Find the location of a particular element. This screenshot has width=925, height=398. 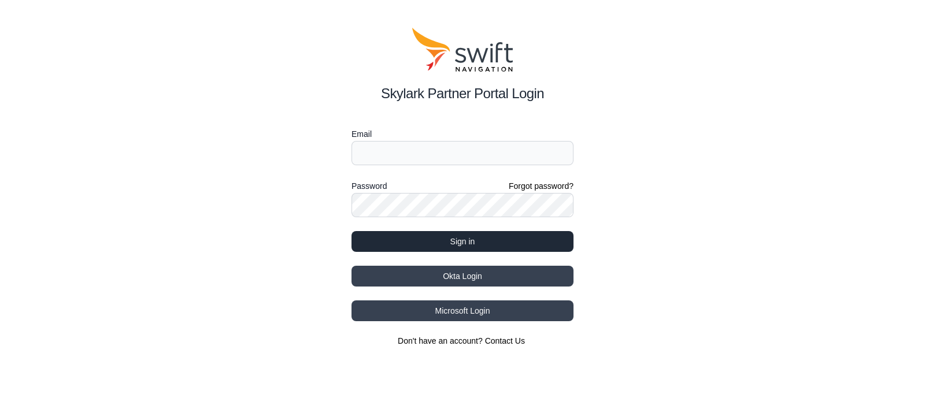

label: Password is located at coordinates (369, 186).